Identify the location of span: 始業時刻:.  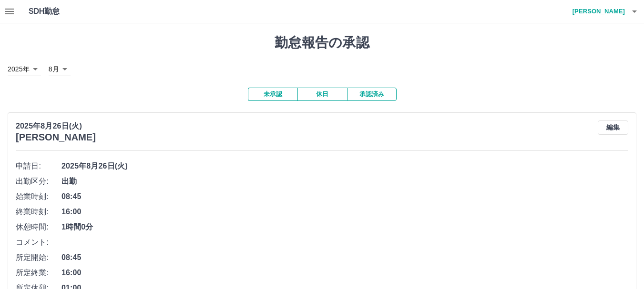
(39, 197).